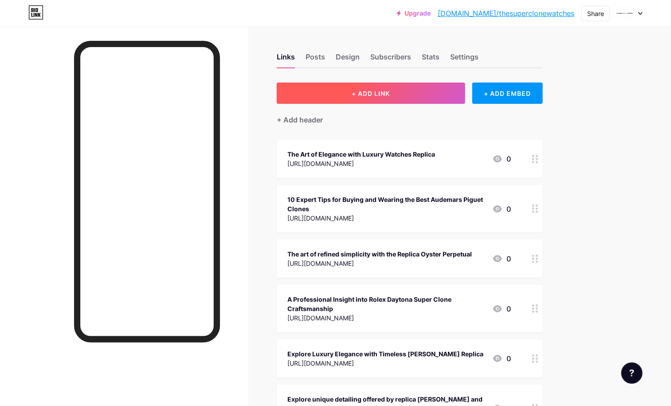 The width and height of the screenshot is (671, 406). Describe the element at coordinates (371, 93) in the screenshot. I see `span: + ADD LINK` at that location.